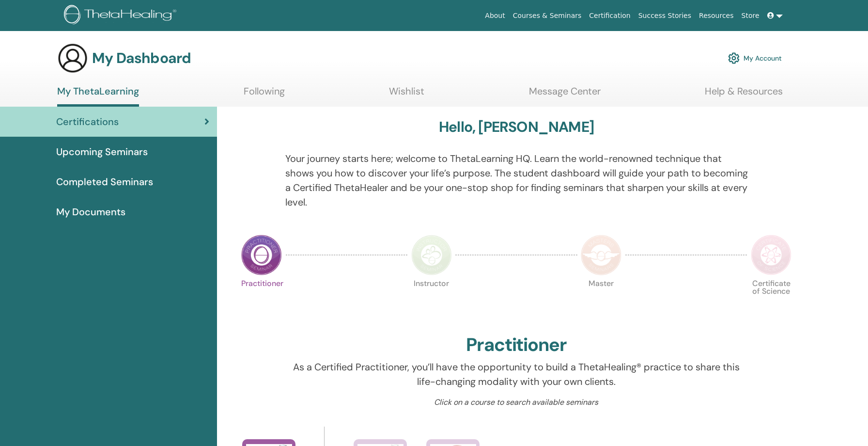 The height and width of the screenshot is (446, 868). I want to click on img: generic-user-icon.jpg, so click(73, 58).